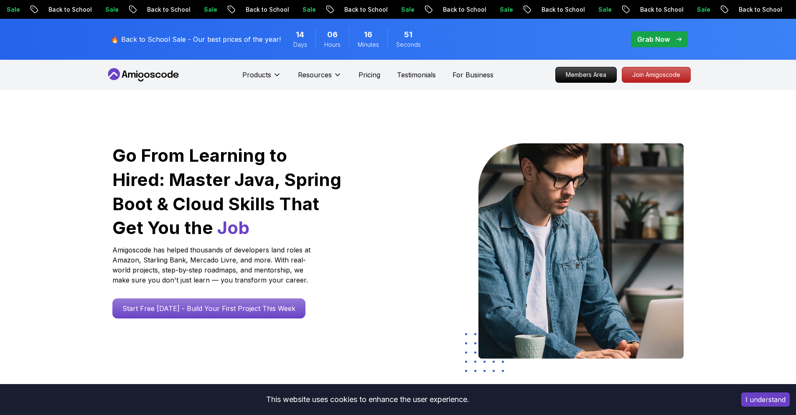 This screenshot has width=796, height=415. What do you see at coordinates (408, 35) in the screenshot?
I see `span: 51 Seconds` at bounding box center [408, 35].